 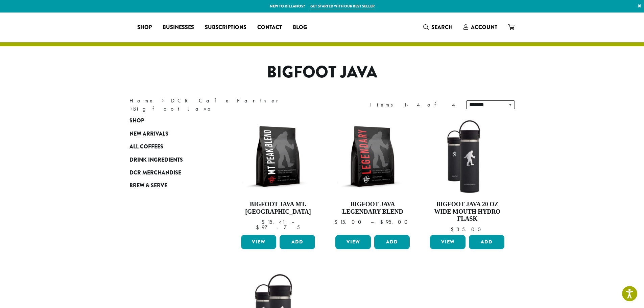 I want to click on span: Drink Ingredients, so click(x=156, y=160).